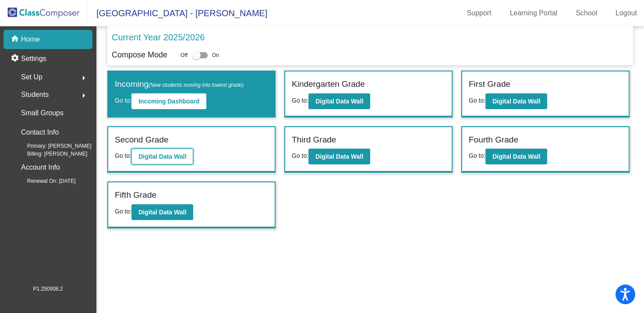  Describe the element at coordinates (40, 132) in the screenshot. I see `p: Contact Info` at that location.